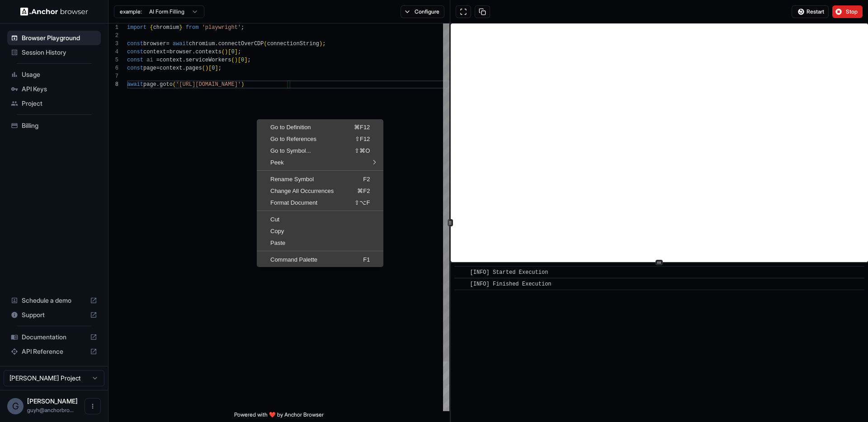  What do you see at coordinates (53, 75) in the screenshot?
I see `div: Usage` at bounding box center [53, 75].